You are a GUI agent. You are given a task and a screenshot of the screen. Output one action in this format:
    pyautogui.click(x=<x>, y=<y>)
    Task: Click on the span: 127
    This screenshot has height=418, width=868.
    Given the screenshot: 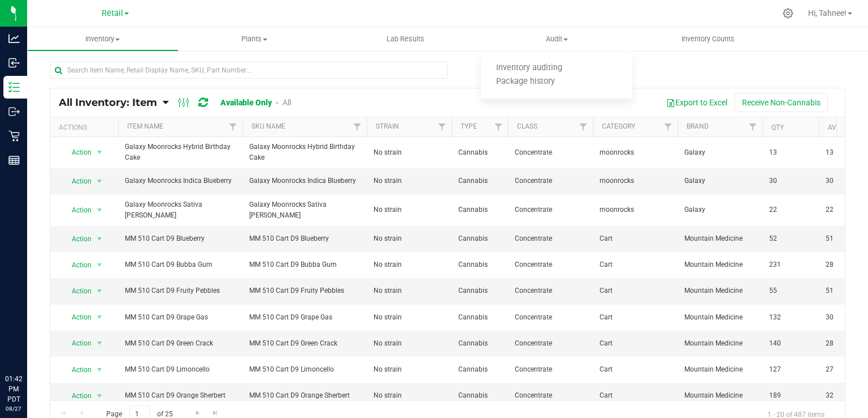 What is the action you would take?
    pyautogui.click(x=791, y=369)
    